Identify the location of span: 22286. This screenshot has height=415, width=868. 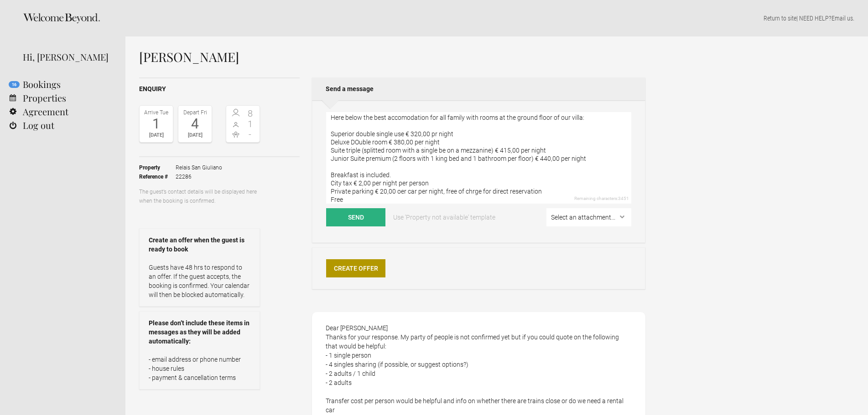
(199, 177).